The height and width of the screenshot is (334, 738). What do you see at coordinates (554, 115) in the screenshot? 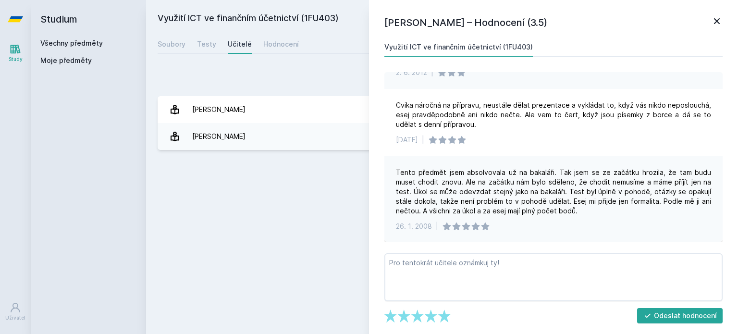
I see `div: Cvika náročná na přípravu, neustále dělat prezentace a vykládat to, když vás nikdo neposlouchá, e...` at bounding box center [554, 115].